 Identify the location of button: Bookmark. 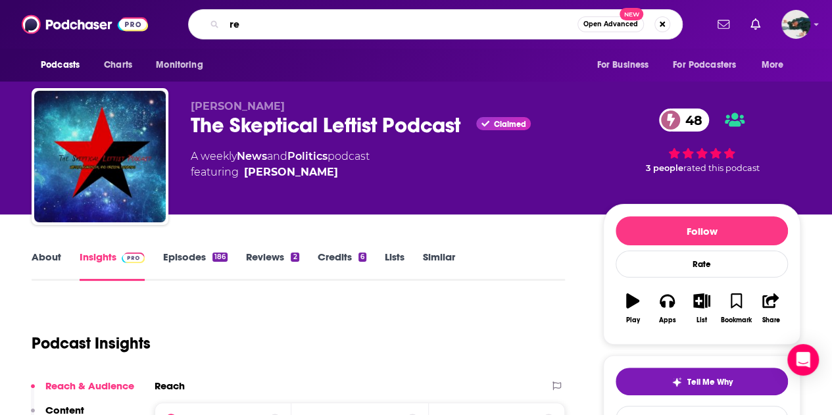
(736, 308).